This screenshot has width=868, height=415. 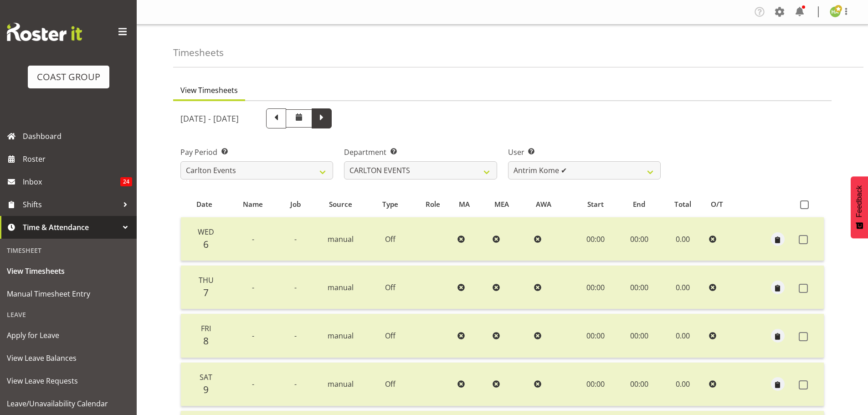 I want to click on h4: Timesheets, so click(x=198, y=52).